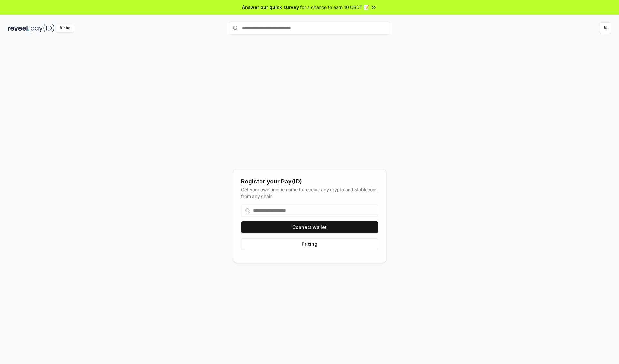 The width and height of the screenshot is (619, 364). Describe the element at coordinates (65, 28) in the screenshot. I see `div: Alpha` at that location.